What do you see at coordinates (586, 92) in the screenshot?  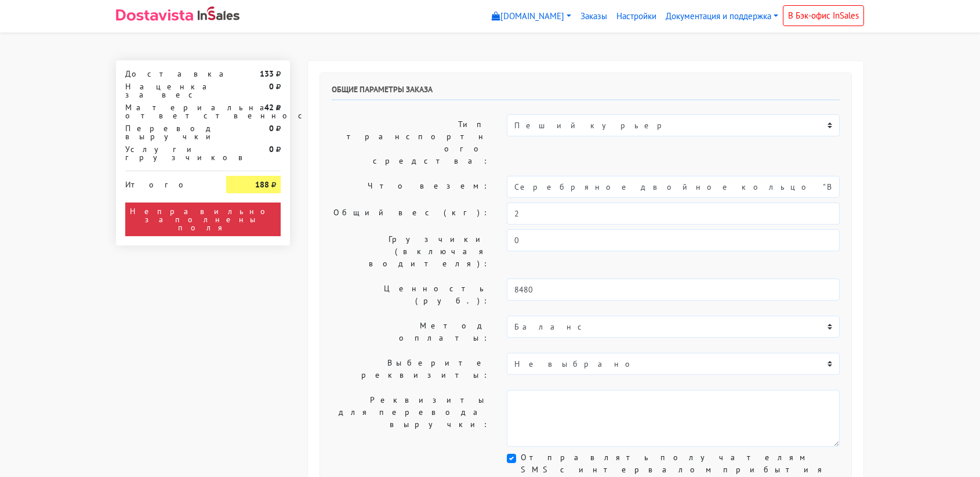 I see `h6: Общие параметры заказа` at bounding box center [586, 92].